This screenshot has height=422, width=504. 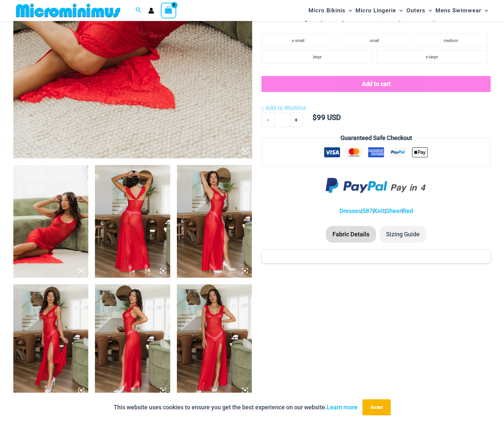 What do you see at coordinates (451, 41) in the screenshot?
I see `span: medium` at bounding box center [451, 41].